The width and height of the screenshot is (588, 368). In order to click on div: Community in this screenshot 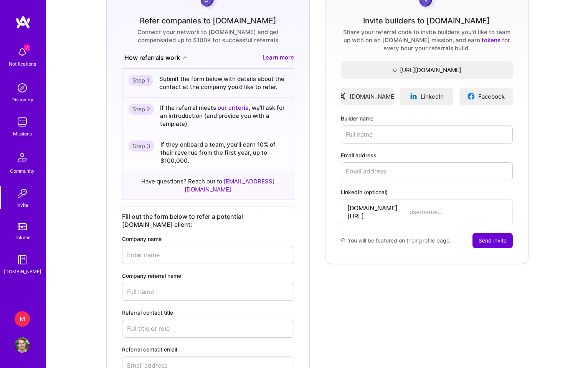, I will do `click(22, 171)`.